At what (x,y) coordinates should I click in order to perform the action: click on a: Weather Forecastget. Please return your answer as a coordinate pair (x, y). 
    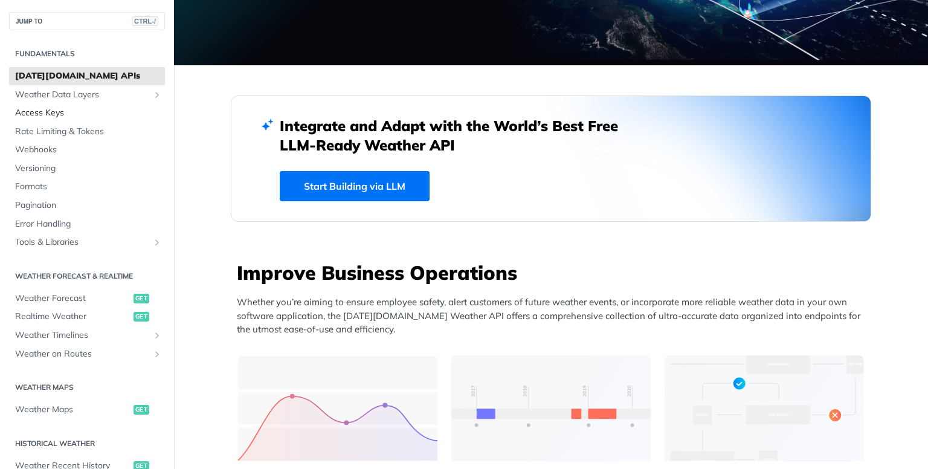
    Looking at the image, I should click on (87, 298).